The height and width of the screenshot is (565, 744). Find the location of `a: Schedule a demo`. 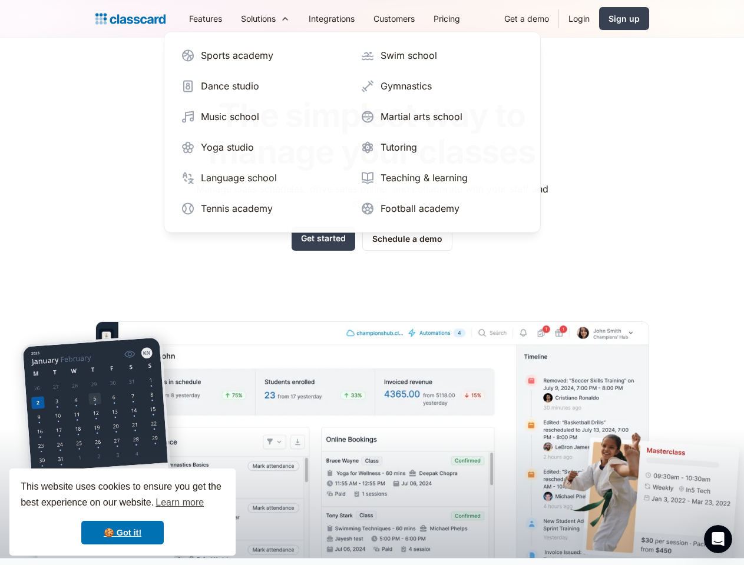

a: Schedule a demo is located at coordinates (407, 238).